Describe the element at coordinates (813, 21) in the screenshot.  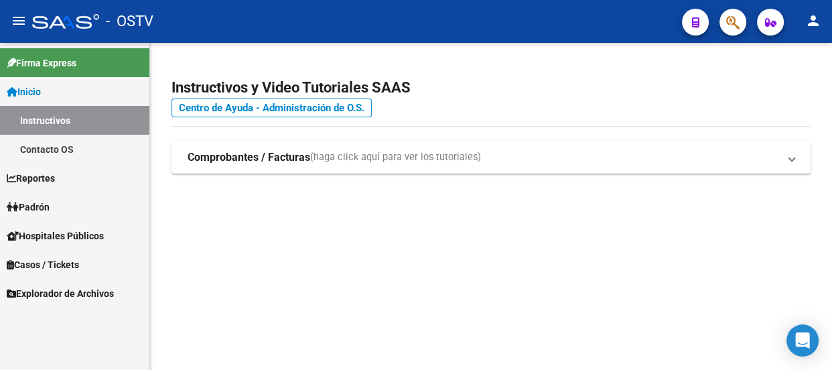
I see `mat-icon: person` at that location.